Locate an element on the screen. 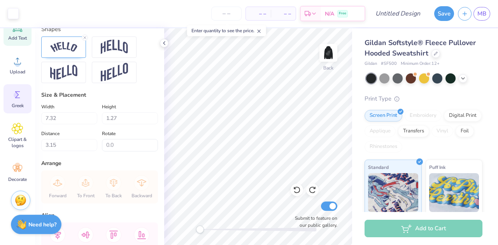 This screenshot has width=498, height=245. input: Untitled Design is located at coordinates (397, 14).